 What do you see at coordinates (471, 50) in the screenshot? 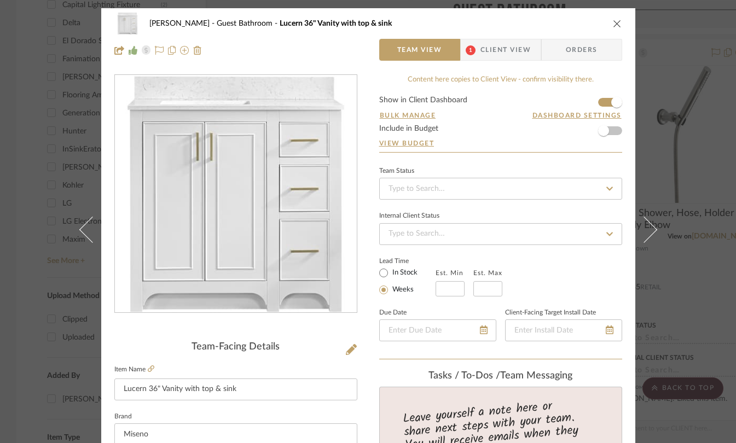
I see `span: 1` at bounding box center [471, 50].